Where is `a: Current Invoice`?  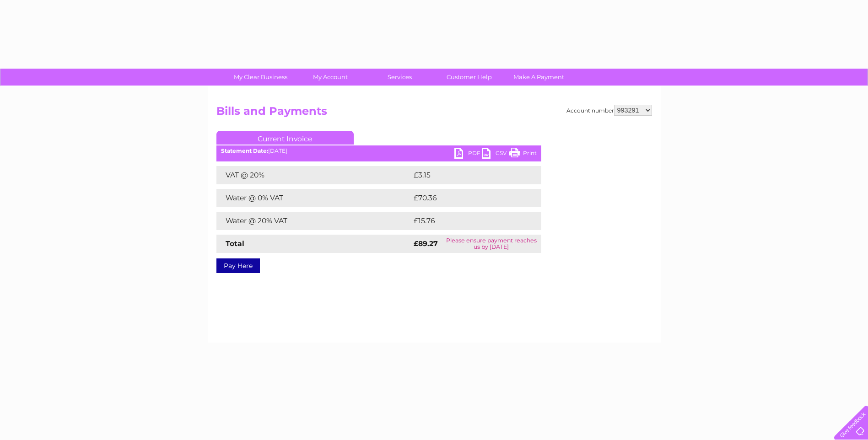
a: Current Invoice is located at coordinates (285, 138).